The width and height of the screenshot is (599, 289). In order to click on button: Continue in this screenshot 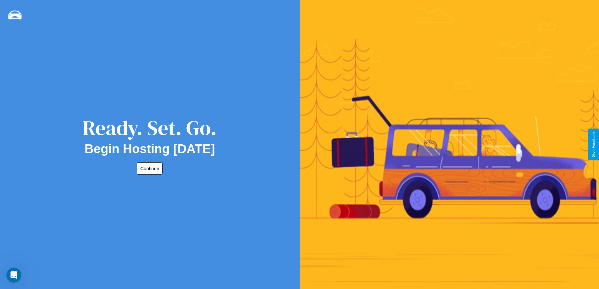, I will do `click(150, 168)`.